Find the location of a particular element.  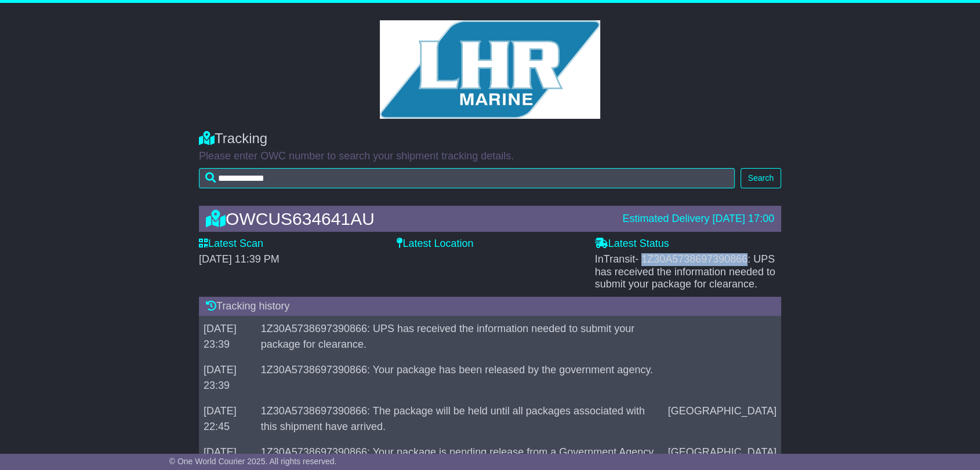

label: Latest Scan is located at coordinates (231, 244).